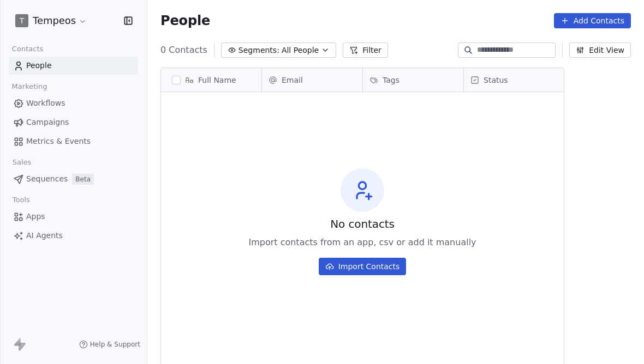  What do you see at coordinates (73, 103) in the screenshot?
I see `a: Workflows` at bounding box center [73, 103].